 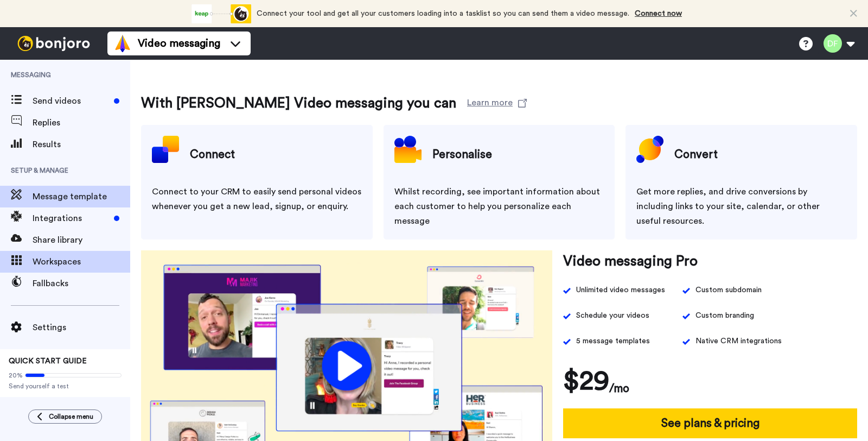 What do you see at coordinates (82, 284) in the screenshot?
I see `span: Fallbacks` at bounding box center [82, 284].